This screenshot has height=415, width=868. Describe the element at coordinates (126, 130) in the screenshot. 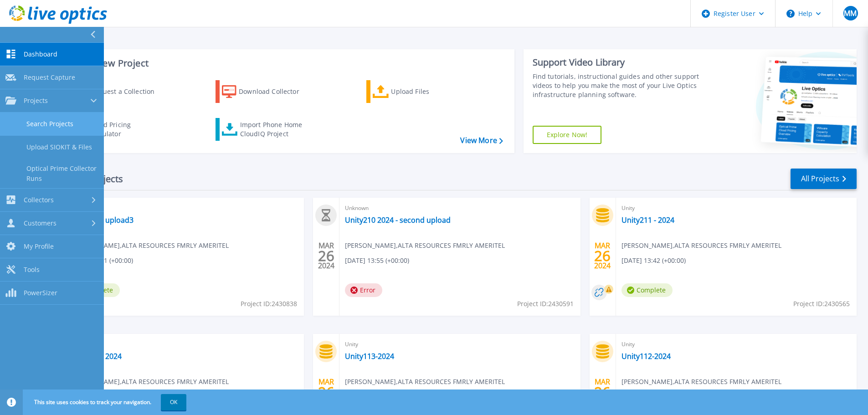

I see `div: Cloud Pricing Calculator` at that location.